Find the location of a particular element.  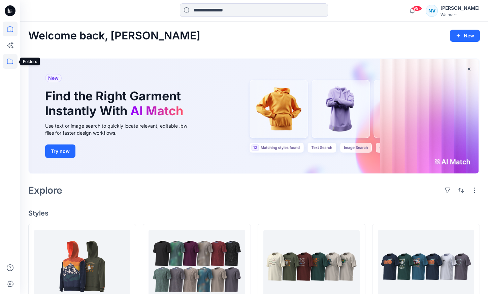

button: New is located at coordinates (464, 36).